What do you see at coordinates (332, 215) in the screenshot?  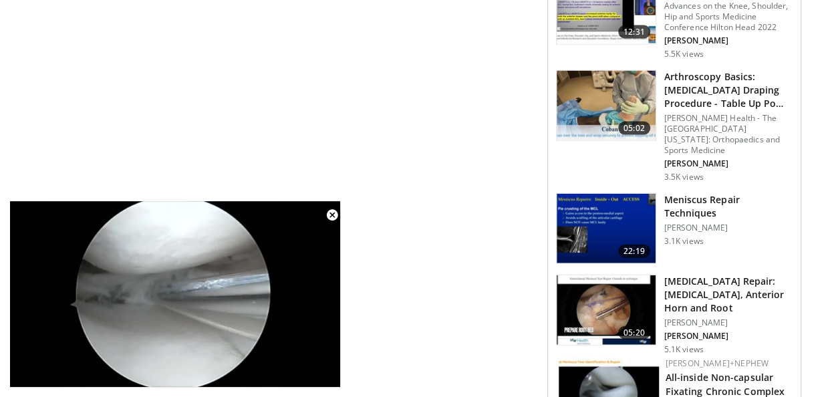 I see `button: Close` at bounding box center [332, 215].